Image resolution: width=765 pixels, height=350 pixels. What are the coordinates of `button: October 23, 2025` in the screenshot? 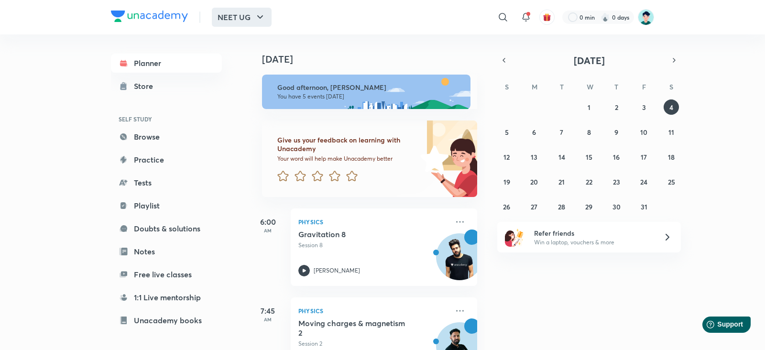 It's located at (616, 182).